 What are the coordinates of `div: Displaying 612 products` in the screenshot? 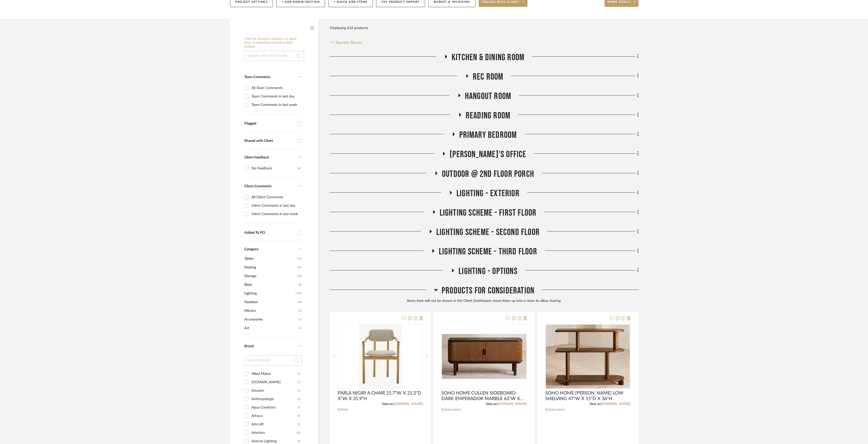 It's located at (349, 28).